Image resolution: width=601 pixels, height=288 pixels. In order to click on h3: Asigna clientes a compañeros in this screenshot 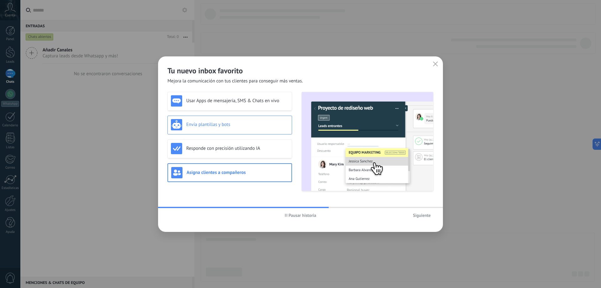, I will do `click(237, 172)`.